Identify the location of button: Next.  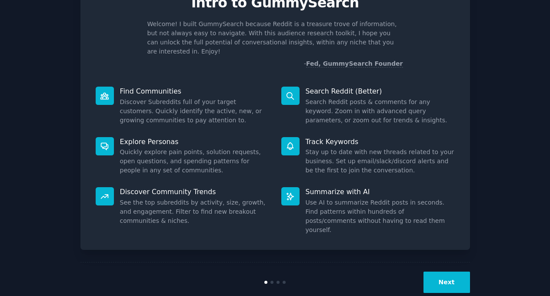
(447, 282).